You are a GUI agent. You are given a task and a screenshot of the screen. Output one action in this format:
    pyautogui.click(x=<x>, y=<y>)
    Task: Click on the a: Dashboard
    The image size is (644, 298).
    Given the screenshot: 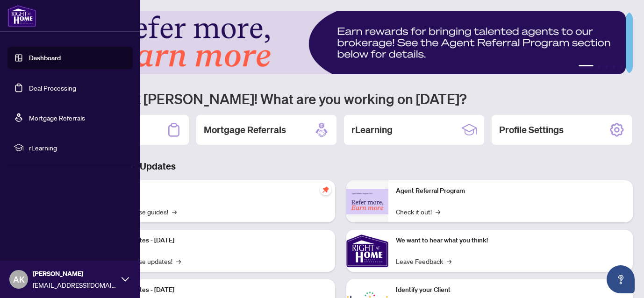 What is the action you would take?
    pyautogui.click(x=45, y=58)
    